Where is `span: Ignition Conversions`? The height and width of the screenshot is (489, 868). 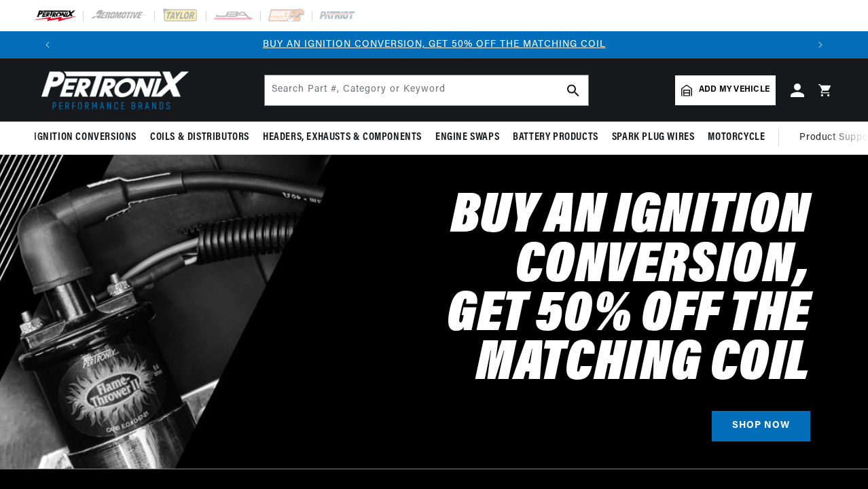 span: Ignition Conversions is located at coordinates (85, 138).